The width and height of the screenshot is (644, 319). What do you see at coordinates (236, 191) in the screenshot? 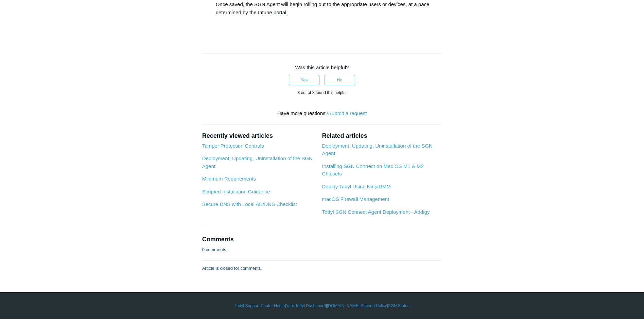
I see `a: Scripted Installation Guidance` at bounding box center [236, 191].